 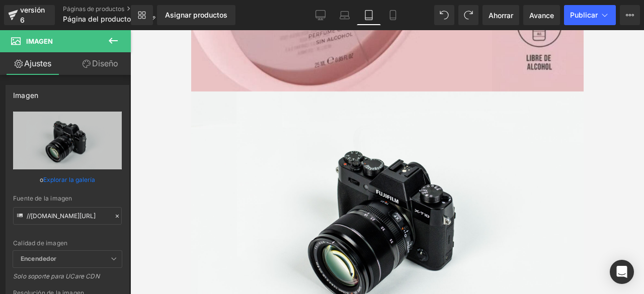 I want to click on font: Solo soporte para UCare CDN, so click(x=56, y=276).